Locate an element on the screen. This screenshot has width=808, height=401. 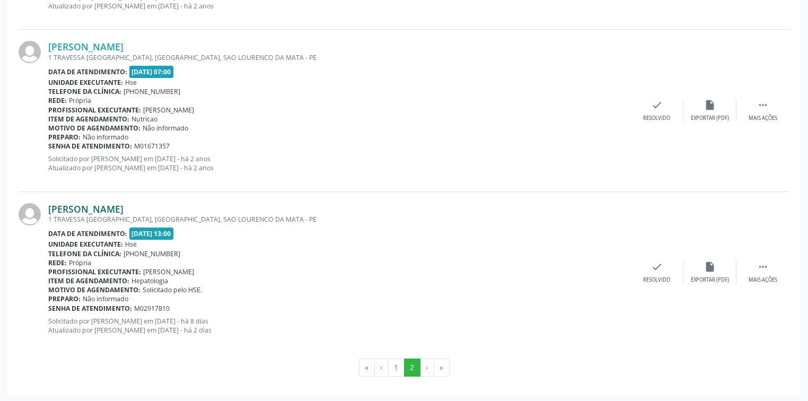
button: Go to page 2 is located at coordinates (412, 367).